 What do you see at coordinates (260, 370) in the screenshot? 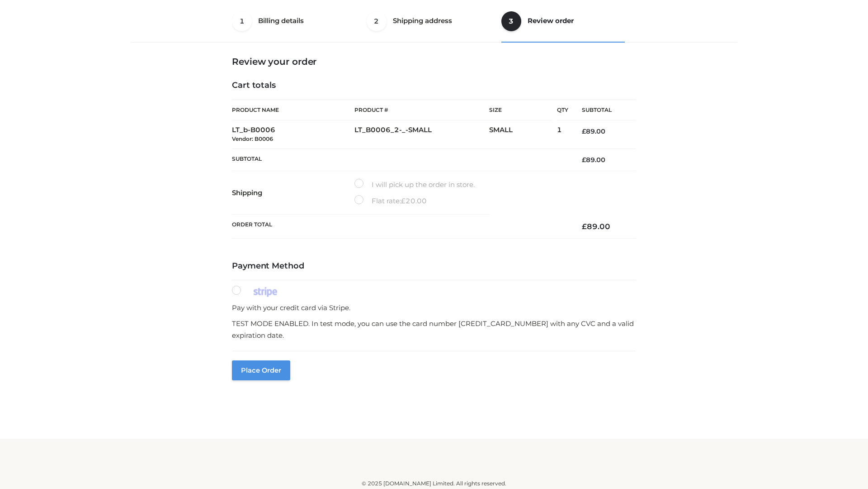
I see `button: Place order` at bounding box center [260, 370].